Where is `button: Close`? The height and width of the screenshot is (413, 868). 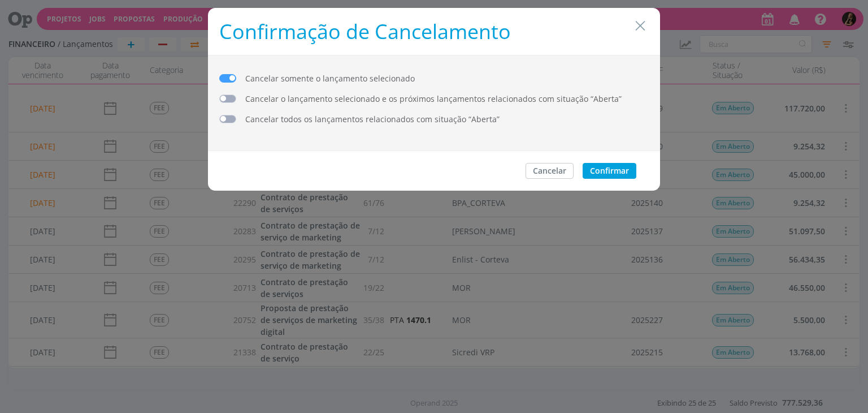 button: Close is located at coordinates (640, 25).